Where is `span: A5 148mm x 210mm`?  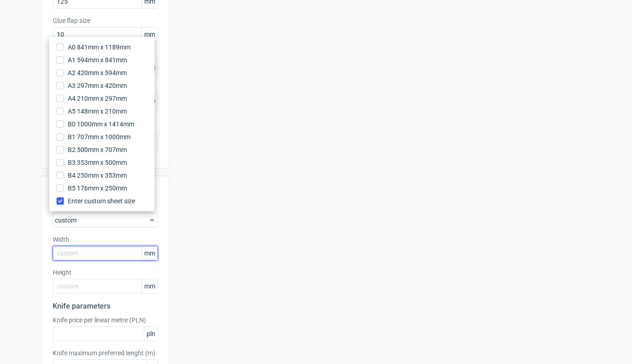 span: A5 148mm x 210mm is located at coordinates (97, 111).